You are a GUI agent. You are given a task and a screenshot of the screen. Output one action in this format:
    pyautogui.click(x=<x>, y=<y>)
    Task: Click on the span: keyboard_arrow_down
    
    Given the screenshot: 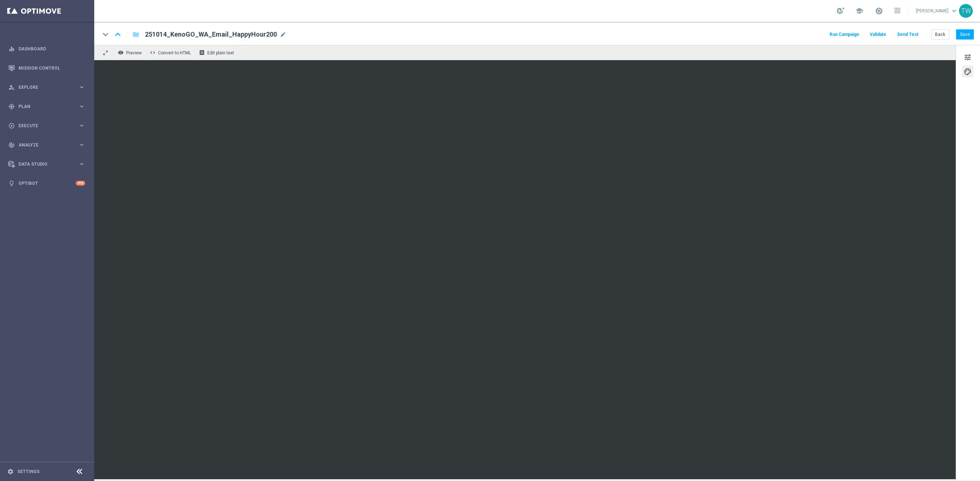 What is the action you would take?
    pyautogui.click(x=954, y=11)
    